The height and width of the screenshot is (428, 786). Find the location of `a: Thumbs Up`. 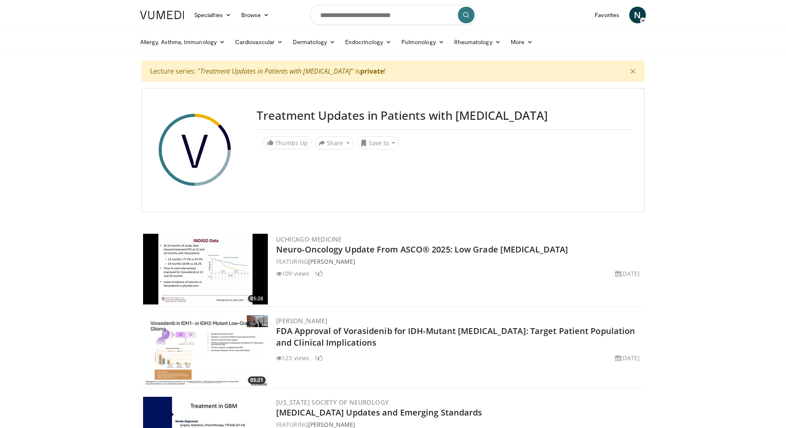

a: Thumbs Up is located at coordinates (287, 143).